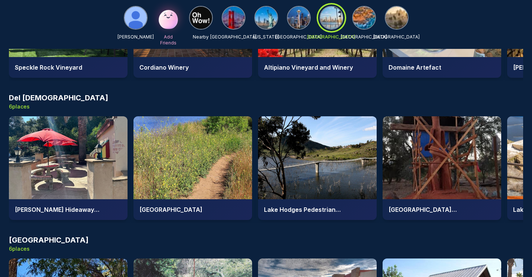 The width and height of the screenshot is (532, 277). What do you see at coordinates (68, 67) in the screenshot?
I see `h4: Speckle Rock Vineyard` at bounding box center [68, 67].